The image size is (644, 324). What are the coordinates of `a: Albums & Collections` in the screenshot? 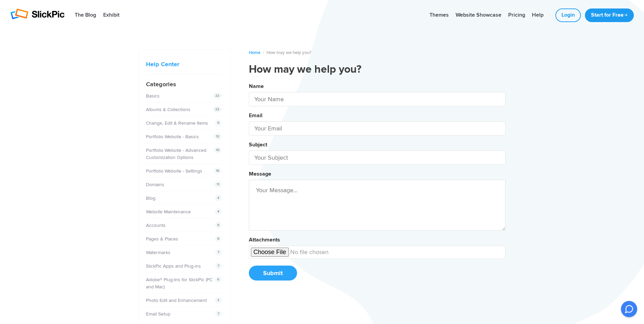 It's located at (168, 109).